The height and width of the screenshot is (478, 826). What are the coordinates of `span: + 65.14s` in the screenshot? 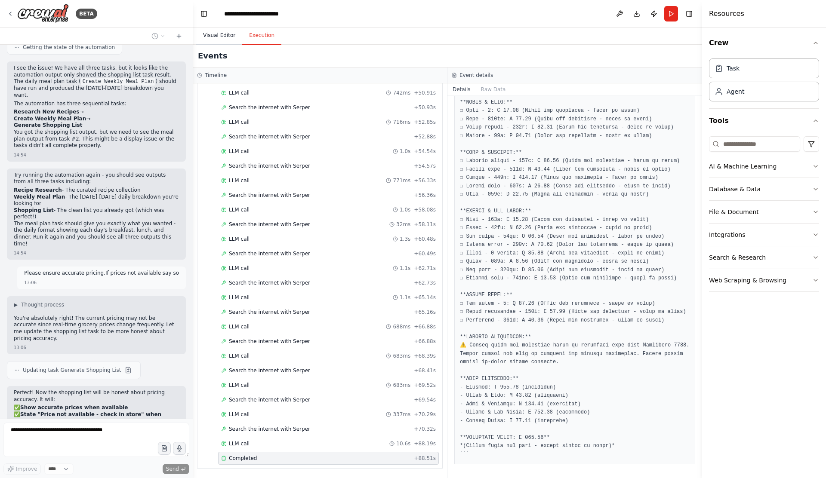 It's located at (424, 298).